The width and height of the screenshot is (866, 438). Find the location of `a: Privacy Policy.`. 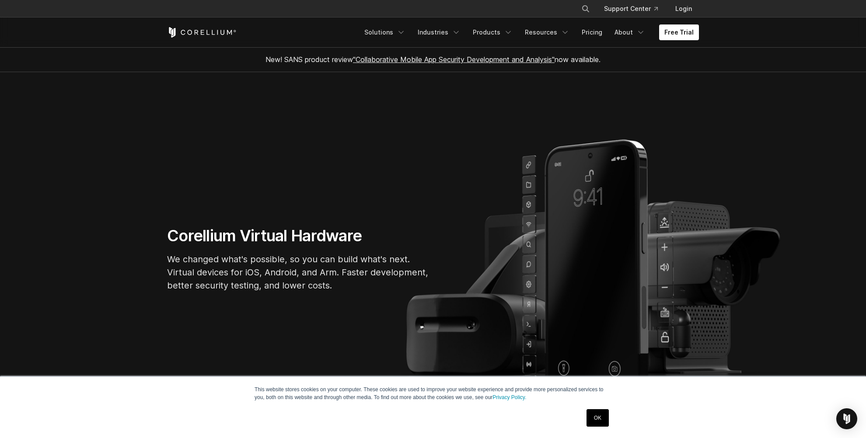

a: Privacy Policy. is located at coordinates (509, 398).